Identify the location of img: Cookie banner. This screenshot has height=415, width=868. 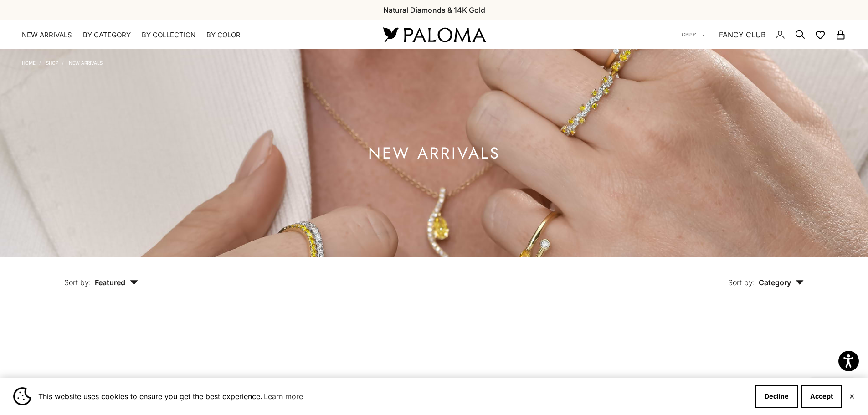
(22, 396).